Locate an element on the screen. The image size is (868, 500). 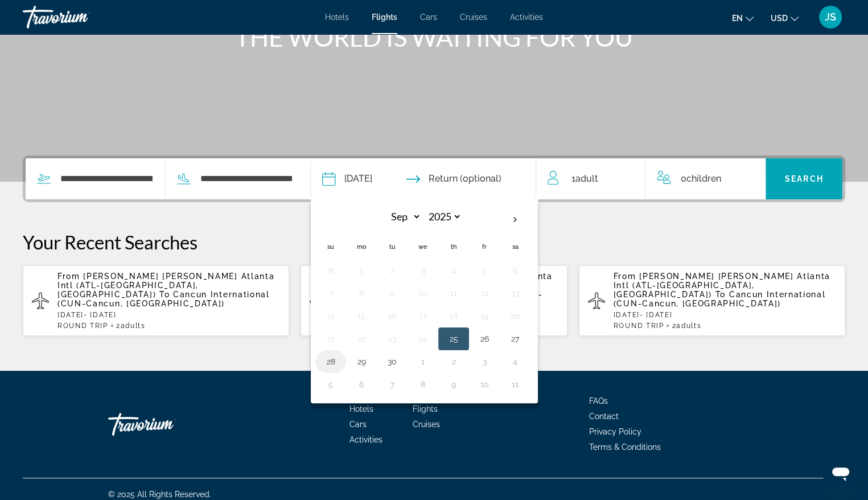
button: Day 12 is located at coordinates (485, 293).